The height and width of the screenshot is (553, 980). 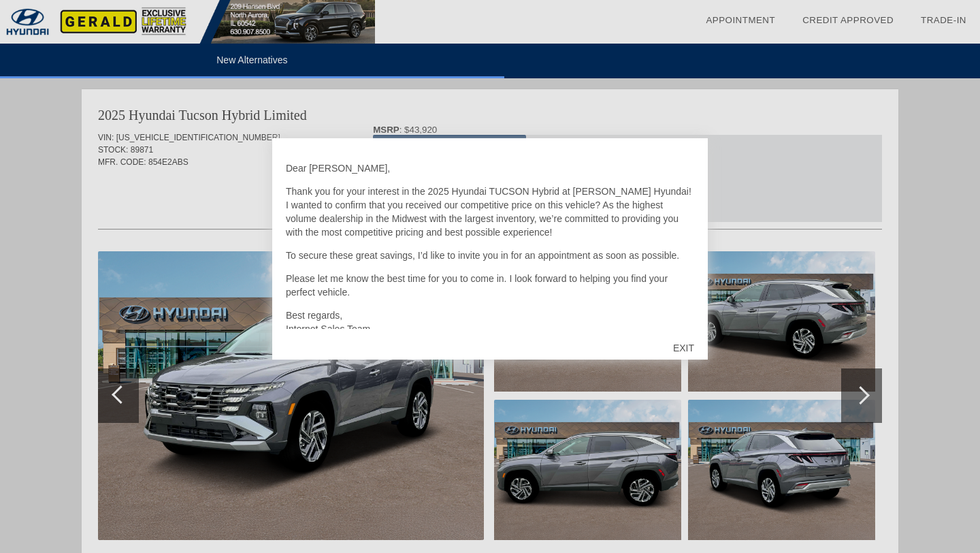 What do you see at coordinates (849, 19) in the screenshot?
I see `a: Credit Approved` at bounding box center [849, 19].